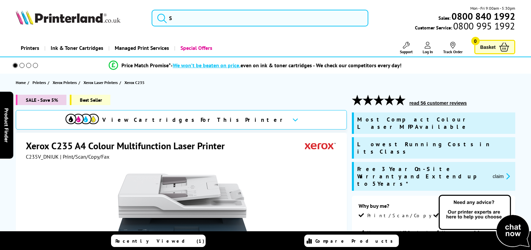  What do you see at coordinates (128, 146) in the screenshot?
I see `h1: Xerox C235 A4 Colour Multifunction Laser Printer` at bounding box center [128, 146].